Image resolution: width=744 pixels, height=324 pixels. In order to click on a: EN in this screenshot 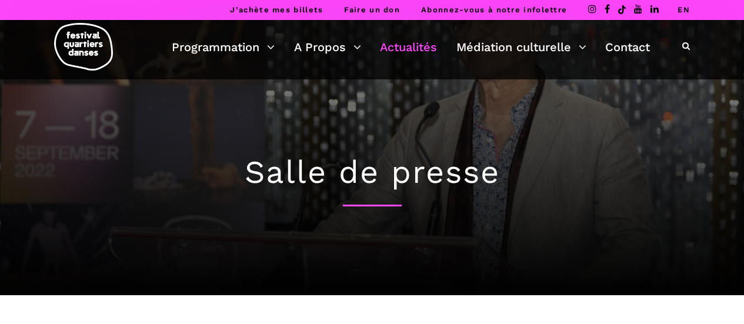, I will do `click(684, 9)`.